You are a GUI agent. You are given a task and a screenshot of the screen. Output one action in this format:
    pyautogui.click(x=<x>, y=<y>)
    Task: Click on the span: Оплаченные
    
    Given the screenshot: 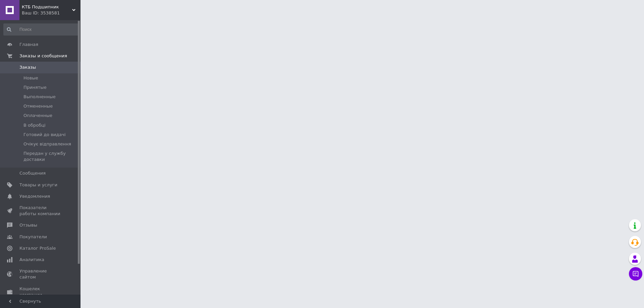 What is the action you would take?
    pyautogui.click(x=38, y=115)
    